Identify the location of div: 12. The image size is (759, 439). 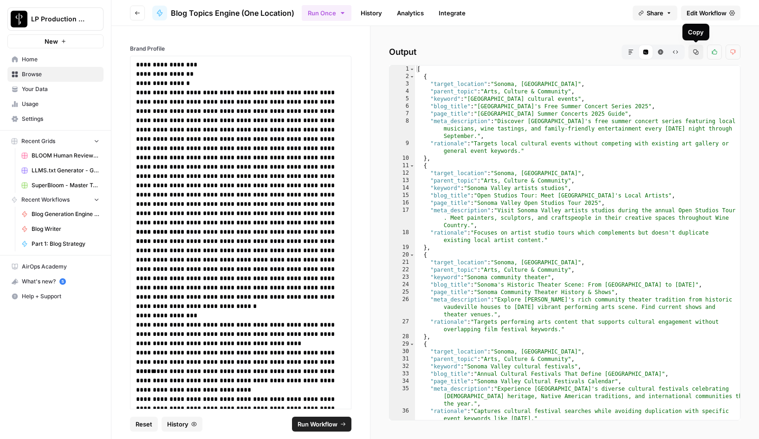
(402, 173).